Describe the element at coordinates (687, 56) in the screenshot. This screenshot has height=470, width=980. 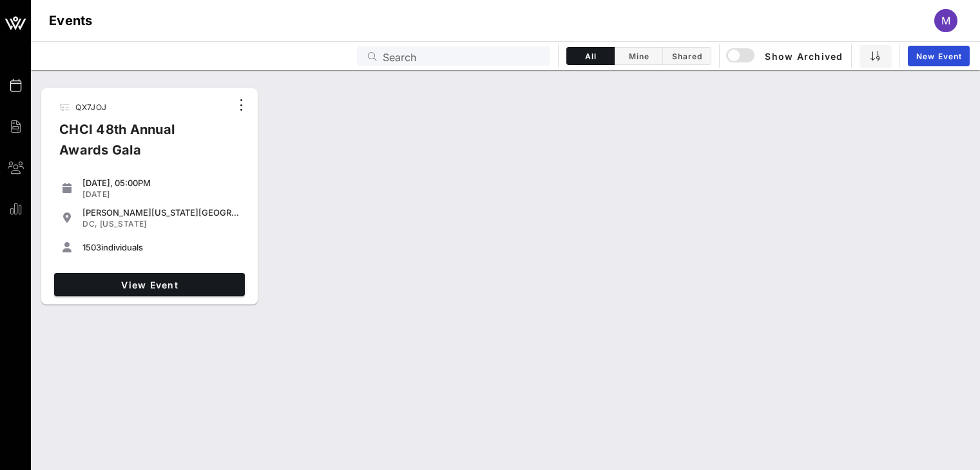
I see `span: Shared` at that location.